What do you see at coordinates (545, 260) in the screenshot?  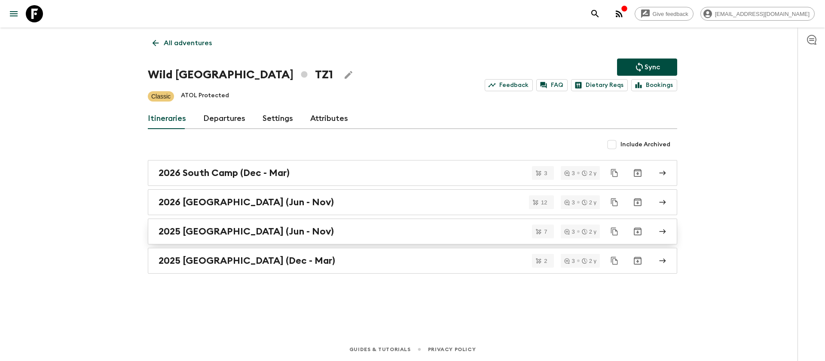 I see `span: 2` at bounding box center [545, 260].